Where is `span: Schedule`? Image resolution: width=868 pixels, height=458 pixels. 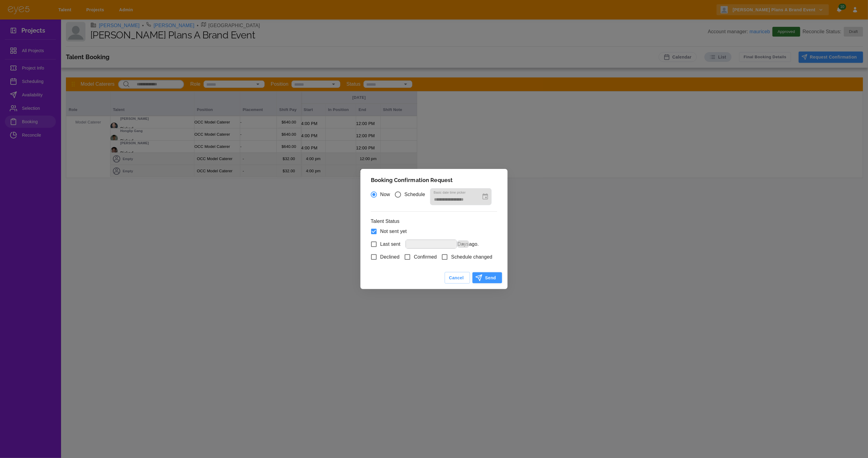
span: Schedule is located at coordinates (415, 194).